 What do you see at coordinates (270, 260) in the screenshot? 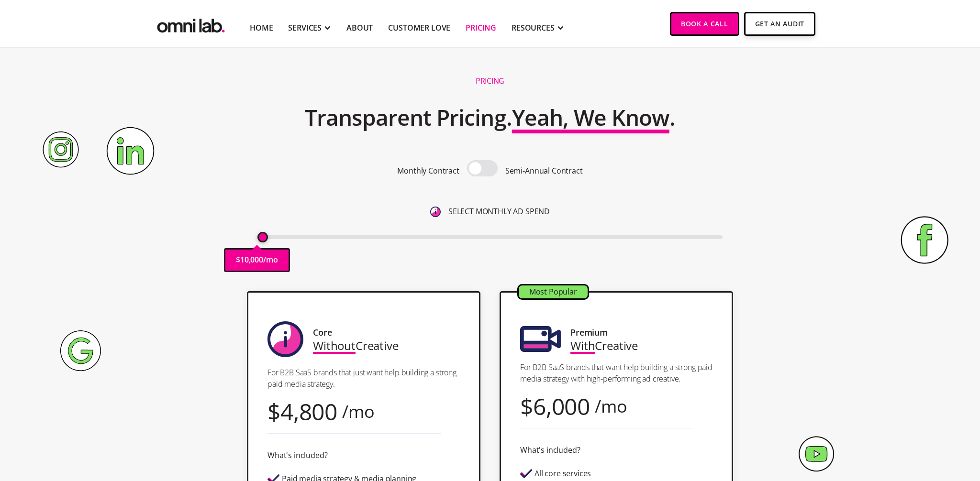
I see `p: /mo` at bounding box center [270, 260].